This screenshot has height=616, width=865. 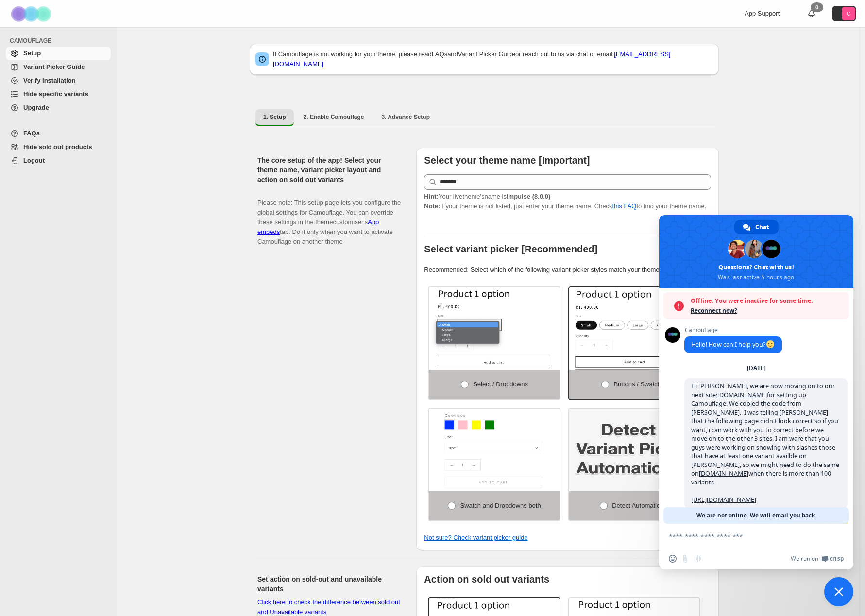 I want to click on span: Logout, so click(x=34, y=160).